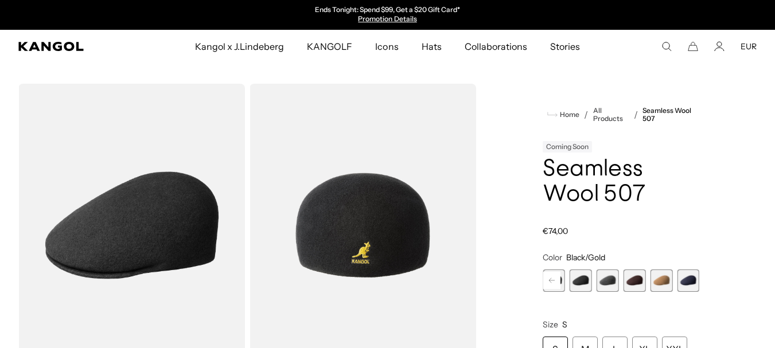 This screenshot has width=775, height=348. Describe the element at coordinates (387, 10) in the screenshot. I see `p: Ends Tonight: Spend $99, Get a $20 Gift Card*` at that location.